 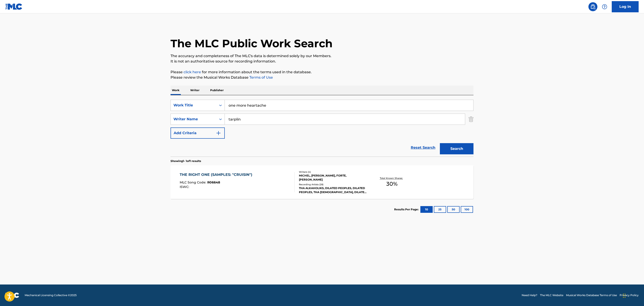 What do you see at coordinates (217, 90) in the screenshot?
I see `p: Publisher` at bounding box center [217, 90].